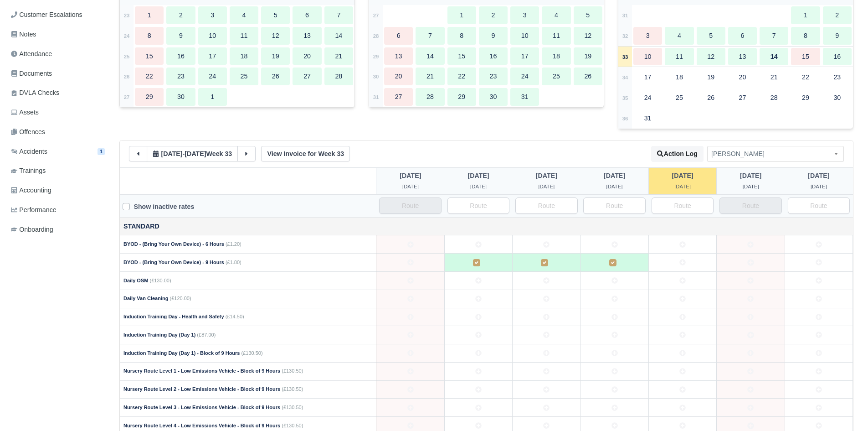 The image size is (868, 431). I want to click on strong: 31, so click(625, 15).